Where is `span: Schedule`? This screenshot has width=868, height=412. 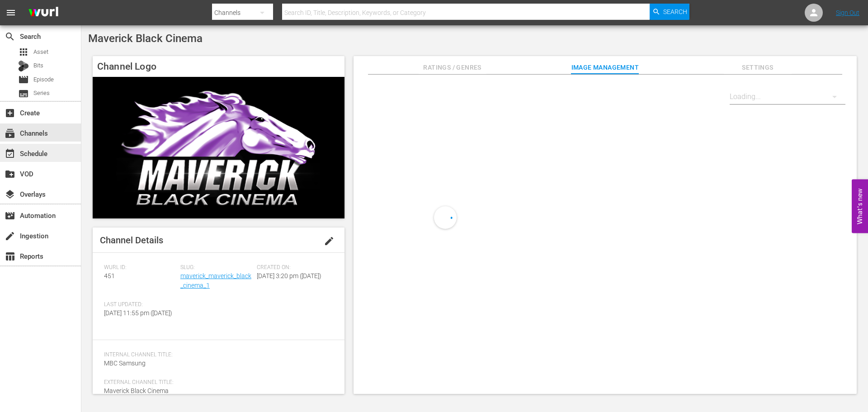 span: Schedule is located at coordinates (10, 154).